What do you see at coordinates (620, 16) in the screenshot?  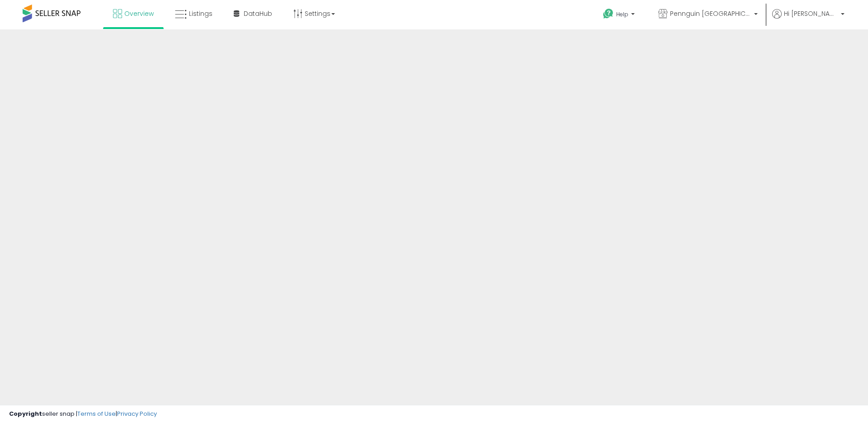 I see `a: Help` at bounding box center [620, 16].